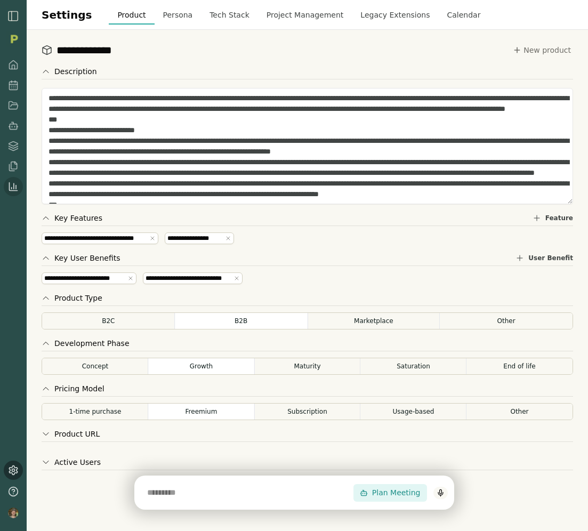  Describe the element at coordinates (95, 412) in the screenshot. I see `button: 1-time purchase` at that location.